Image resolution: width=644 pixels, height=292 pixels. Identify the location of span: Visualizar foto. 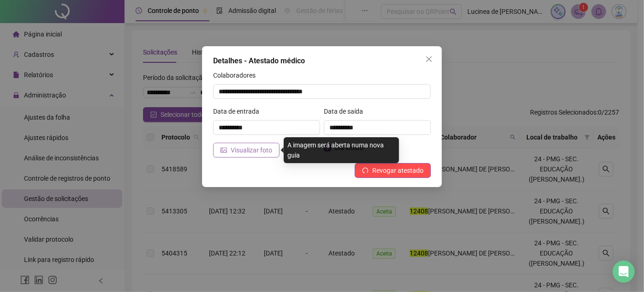
(252, 150).